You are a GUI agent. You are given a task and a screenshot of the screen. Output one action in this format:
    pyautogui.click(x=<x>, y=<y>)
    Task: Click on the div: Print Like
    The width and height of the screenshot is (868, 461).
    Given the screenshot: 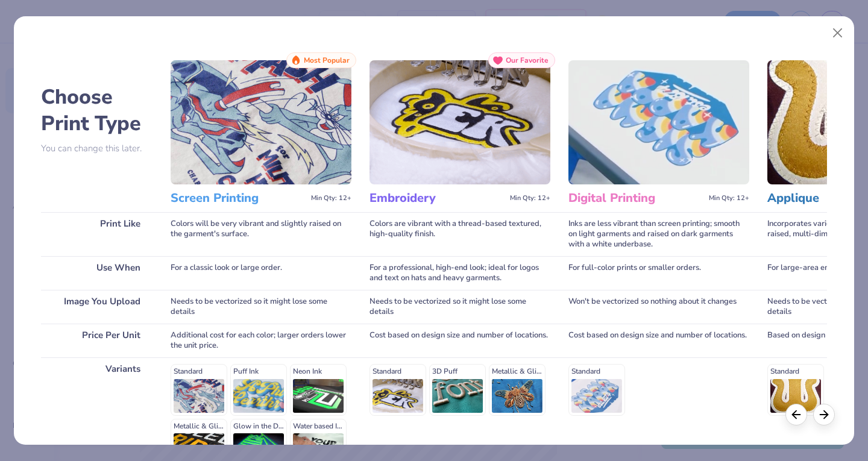 What is the action you would take?
    pyautogui.click(x=96, y=234)
    